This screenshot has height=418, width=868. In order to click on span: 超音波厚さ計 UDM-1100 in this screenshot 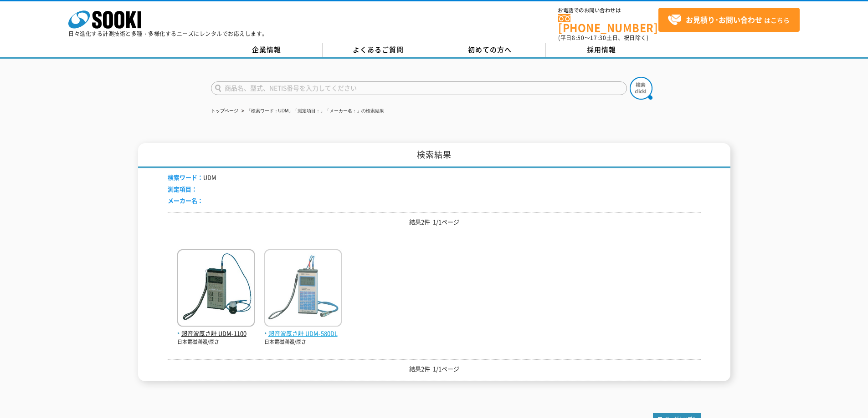, I will do `click(216, 334)`.